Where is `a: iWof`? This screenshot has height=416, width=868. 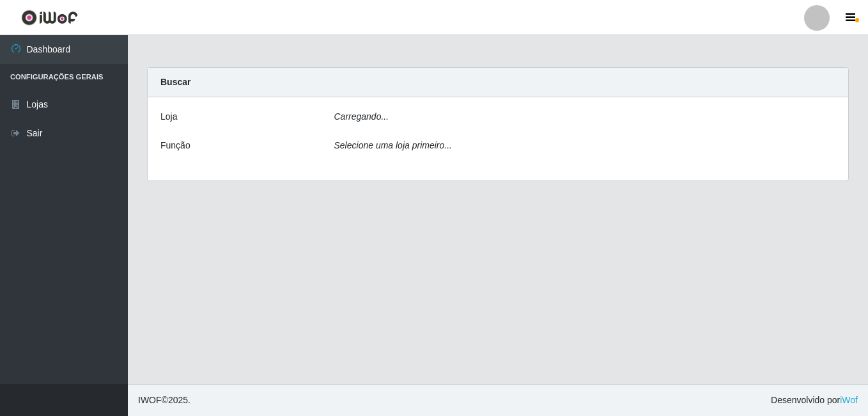 a: iWof is located at coordinates (849, 400).